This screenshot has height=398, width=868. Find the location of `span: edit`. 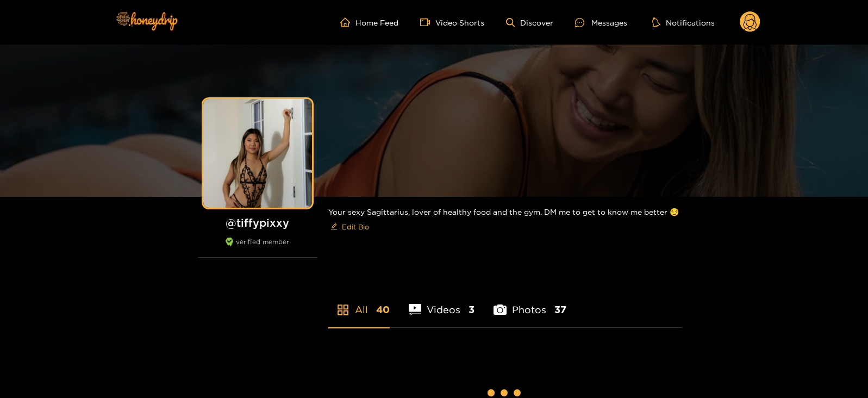

span: edit is located at coordinates (334, 227).